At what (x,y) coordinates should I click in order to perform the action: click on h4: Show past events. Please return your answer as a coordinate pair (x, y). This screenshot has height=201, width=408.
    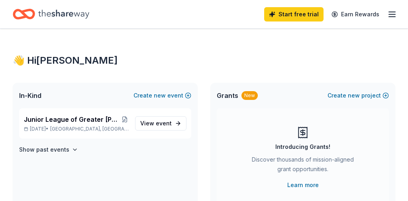
    Looking at the image, I should click on (44, 150).